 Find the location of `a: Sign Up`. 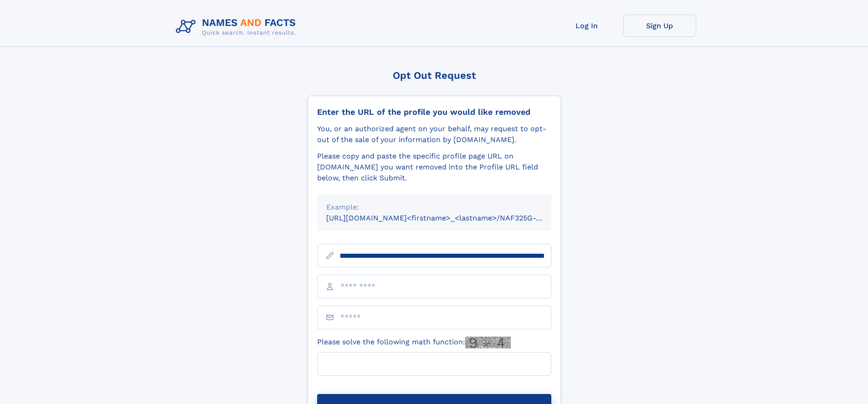

a: Sign Up is located at coordinates (660, 25).